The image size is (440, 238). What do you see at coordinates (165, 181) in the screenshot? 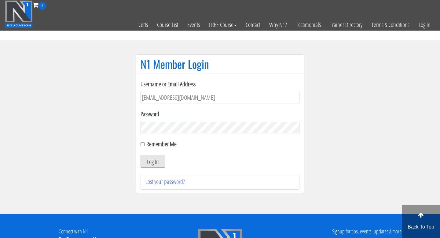
I see `a: Lost your password?` at bounding box center [165, 181].